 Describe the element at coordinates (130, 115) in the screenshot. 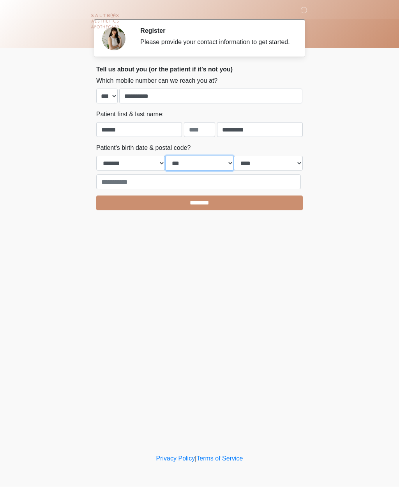

I see `label: Patient first & last name:` at that location.